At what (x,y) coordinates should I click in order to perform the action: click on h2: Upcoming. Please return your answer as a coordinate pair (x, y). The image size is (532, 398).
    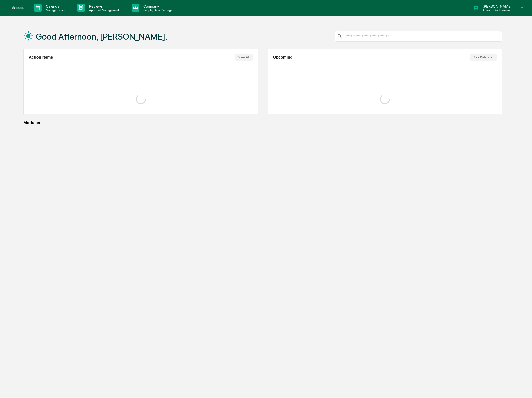
    Looking at the image, I should click on (283, 57).